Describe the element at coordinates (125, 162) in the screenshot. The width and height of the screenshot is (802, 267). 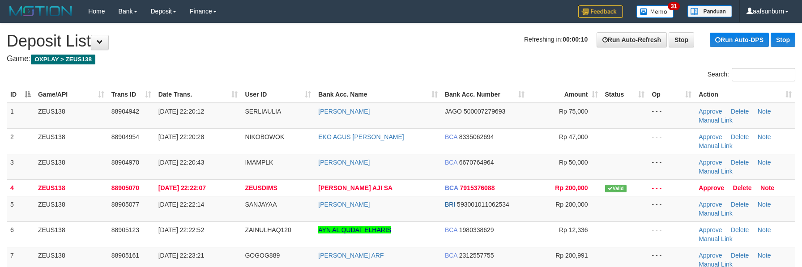
I see `span: 88904970` at that location.